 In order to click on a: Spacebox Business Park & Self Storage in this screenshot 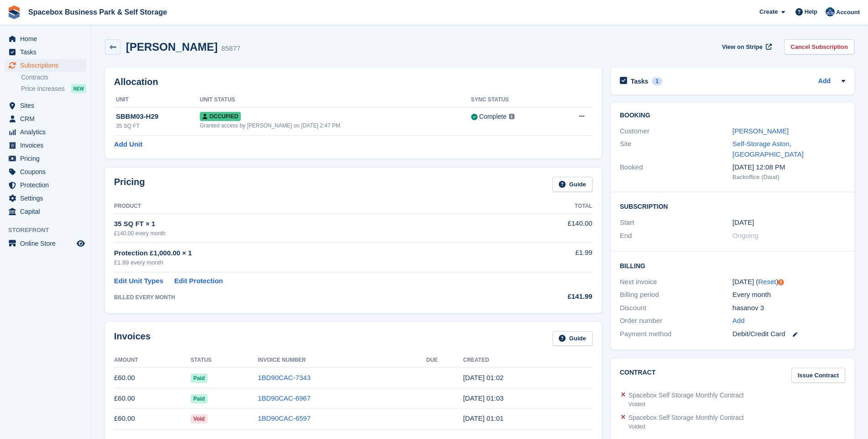, I will do `click(98, 12)`.